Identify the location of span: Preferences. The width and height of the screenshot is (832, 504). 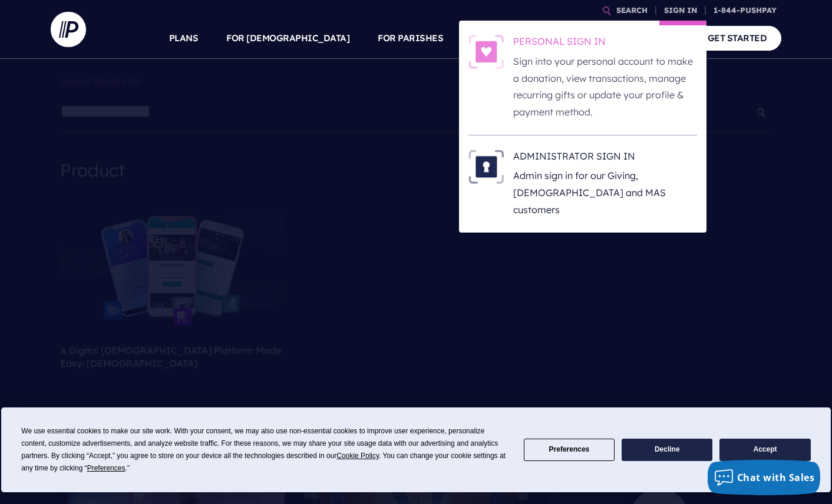
(106, 468).